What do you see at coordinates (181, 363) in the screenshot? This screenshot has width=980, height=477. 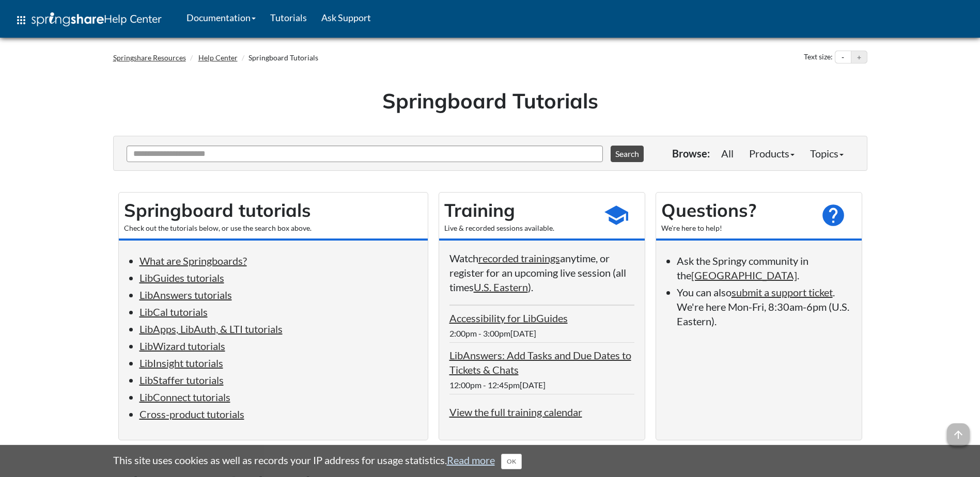 I see `a: LibInsight tutorials` at bounding box center [181, 363].